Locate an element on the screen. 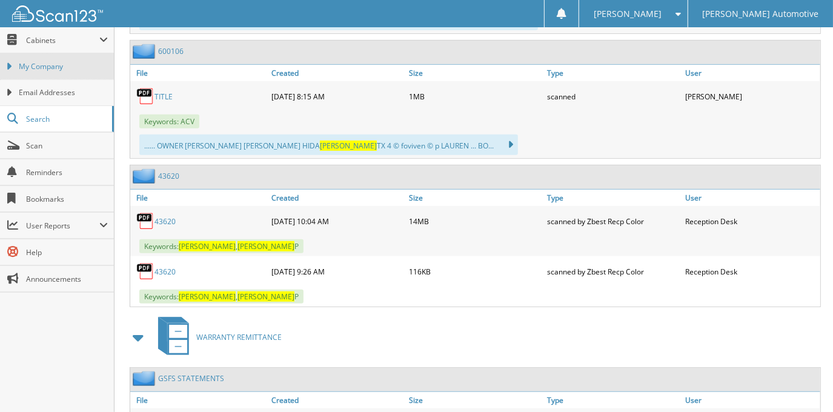  span: User Reports is located at coordinates (62, 225).